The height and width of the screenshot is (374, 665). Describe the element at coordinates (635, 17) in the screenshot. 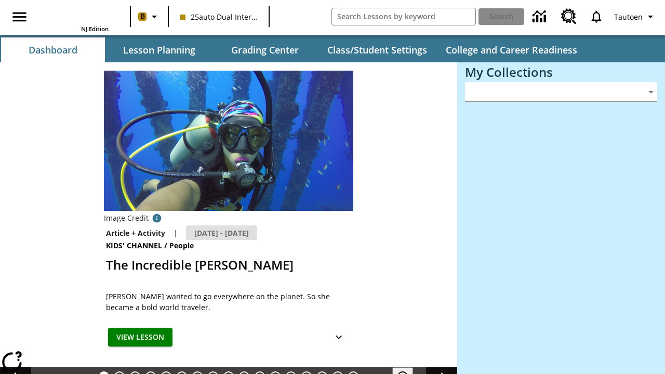

I see `button: Profile/Settings` at that location.